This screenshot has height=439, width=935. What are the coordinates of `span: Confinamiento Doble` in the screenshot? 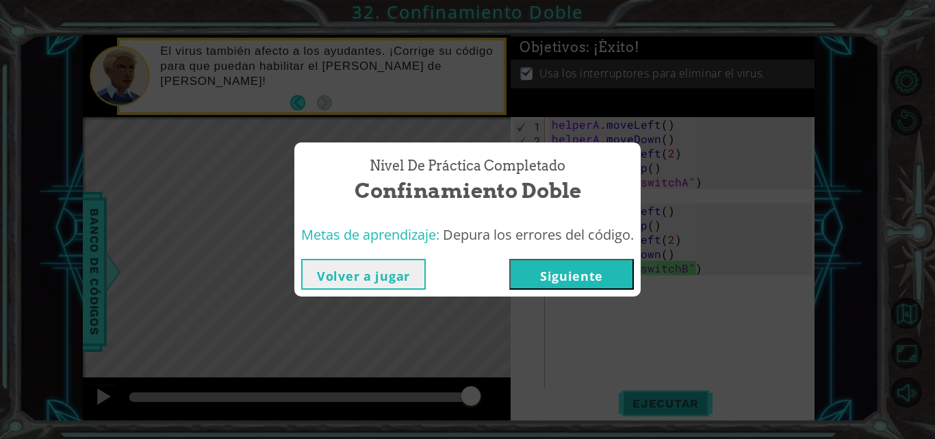 It's located at (468, 190).